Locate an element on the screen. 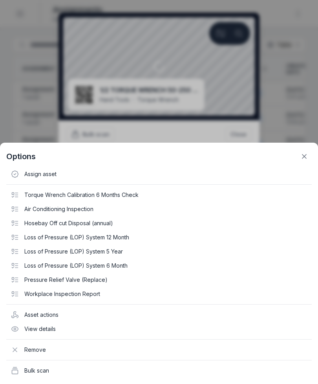  div: Bulk scan is located at coordinates (159, 370).